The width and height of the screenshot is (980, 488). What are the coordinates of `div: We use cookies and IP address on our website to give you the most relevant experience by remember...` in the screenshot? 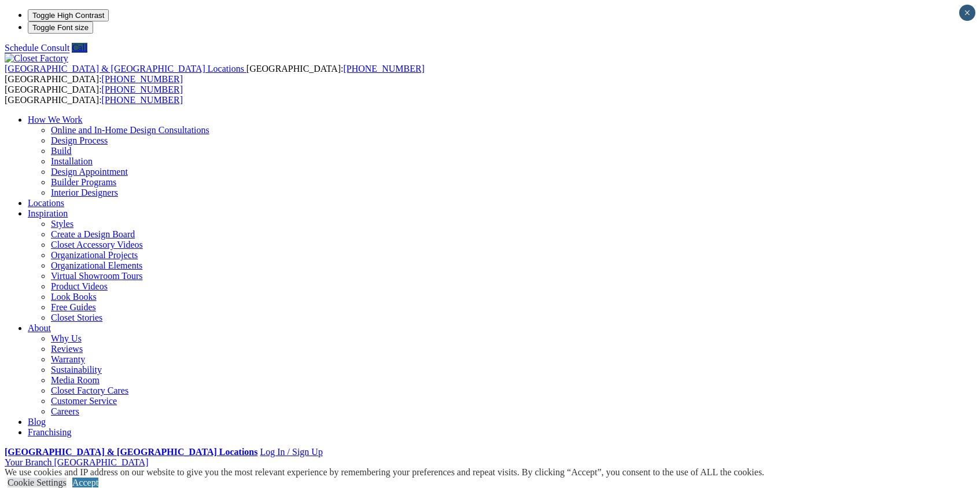 It's located at (384, 472).